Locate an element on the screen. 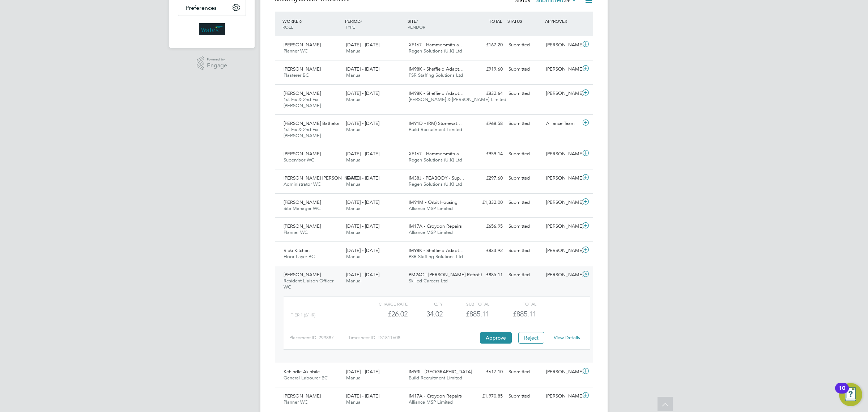  div: £167.20 is located at coordinates (487, 44).